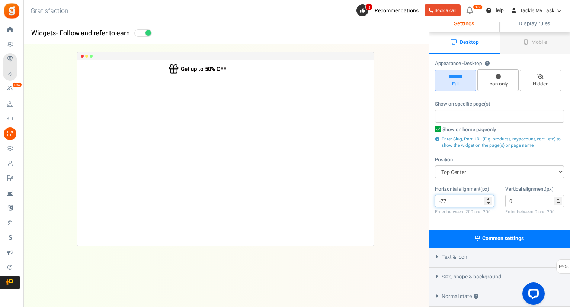 This screenshot has height=307, width=570. Describe the element at coordinates (12, 89) in the screenshot. I see `a: New` at that location.